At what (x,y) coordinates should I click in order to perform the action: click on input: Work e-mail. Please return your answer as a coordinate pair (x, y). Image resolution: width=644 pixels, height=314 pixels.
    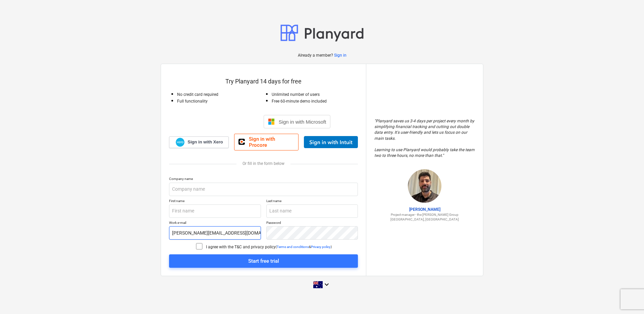
    Looking at the image, I should click on (215, 233).